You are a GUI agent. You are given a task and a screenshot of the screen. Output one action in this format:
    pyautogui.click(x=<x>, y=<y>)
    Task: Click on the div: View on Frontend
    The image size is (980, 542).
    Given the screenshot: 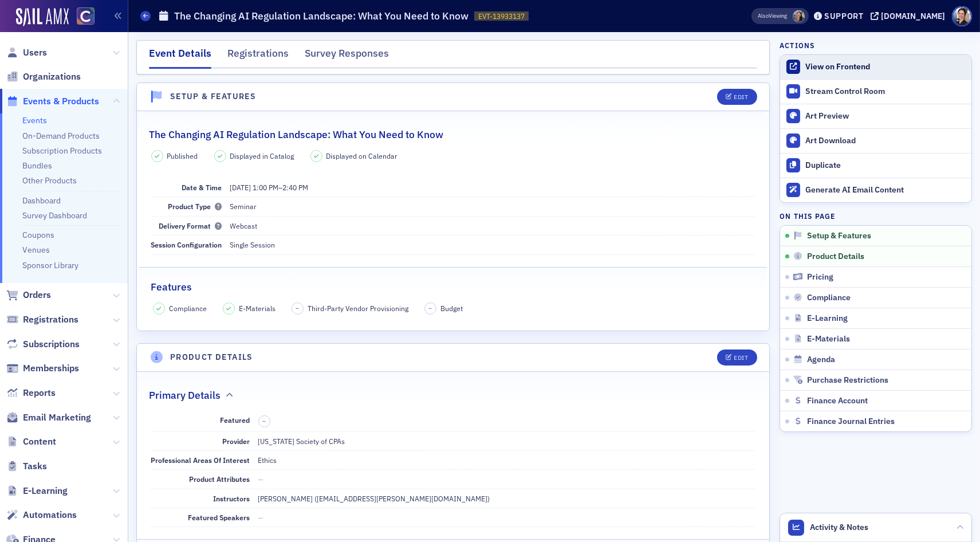 What is the action you would take?
    pyautogui.click(x=885, y=67)
    